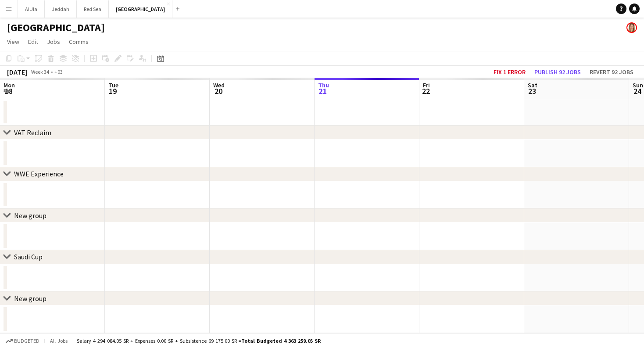 This screenshot has height=348, width=644. What do you see at coordinates (61, 9) in the screenshot?
I see `button: Jeddah` at bounding box center [61, 9].